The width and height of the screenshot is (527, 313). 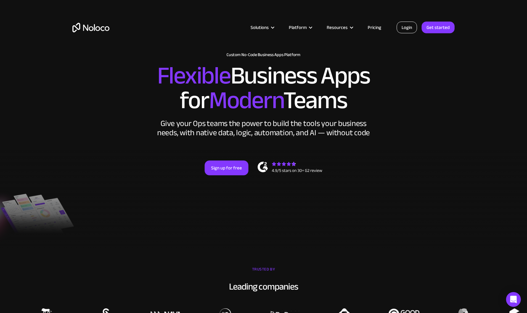 I want to click on div: Give your Ops teams the power to build the tools your business needs, with native data, logic, au..., so click(x=264, y=128).